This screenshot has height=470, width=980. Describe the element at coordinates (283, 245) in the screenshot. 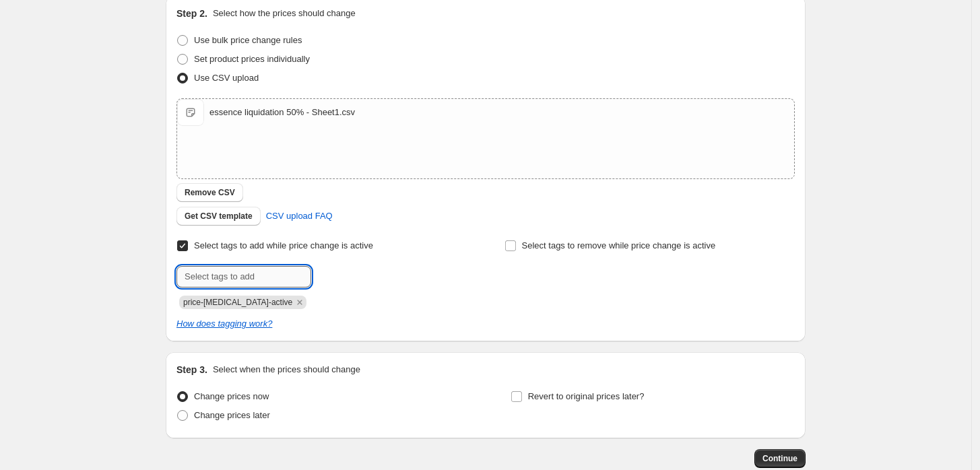

I see `span: Select tags to add while price change is active` at that location.